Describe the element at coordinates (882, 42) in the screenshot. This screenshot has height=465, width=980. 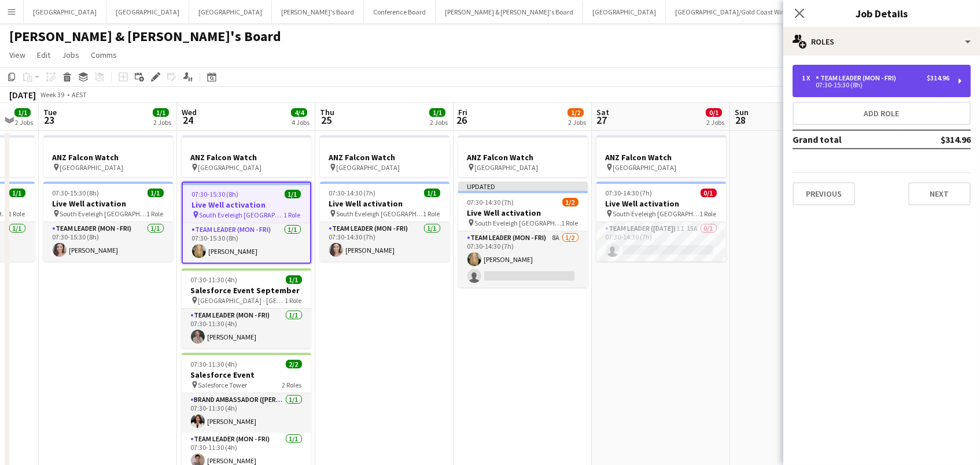
I see `div: Roles` at that location.